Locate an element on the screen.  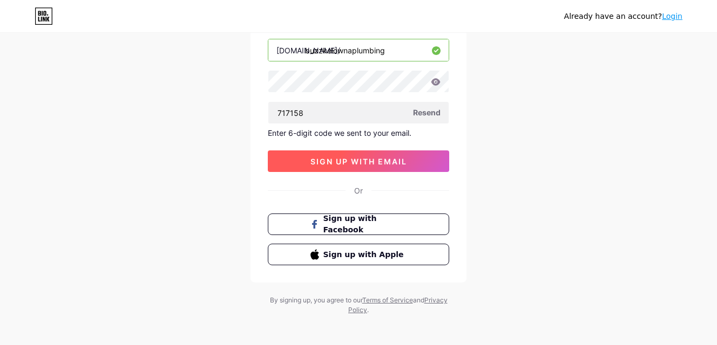
div: By signing up, you agree to our and . is located at coordinates (358, 305).